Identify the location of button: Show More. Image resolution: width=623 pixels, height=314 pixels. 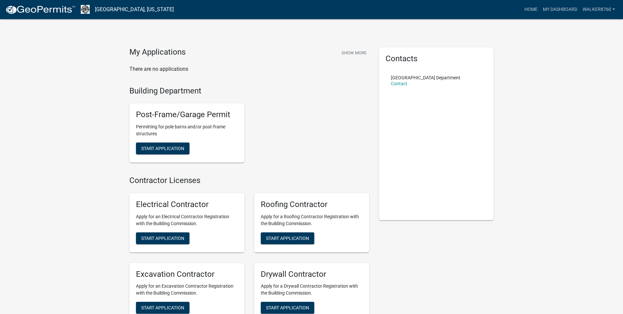
(354, 53).